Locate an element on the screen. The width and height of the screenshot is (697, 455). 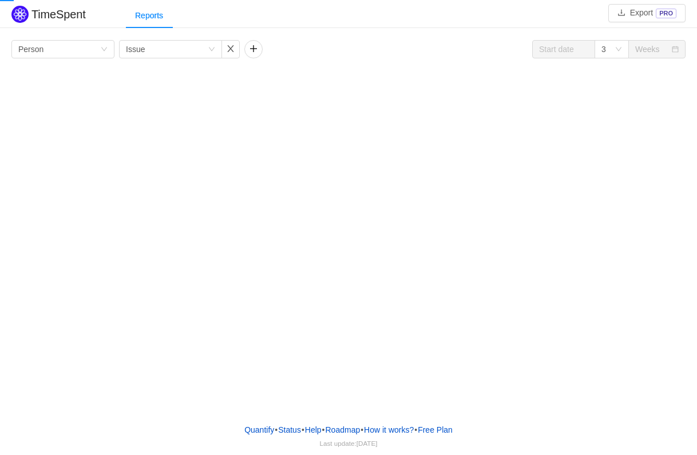
h2: TimeSpent is located at coordinates (58, 14).